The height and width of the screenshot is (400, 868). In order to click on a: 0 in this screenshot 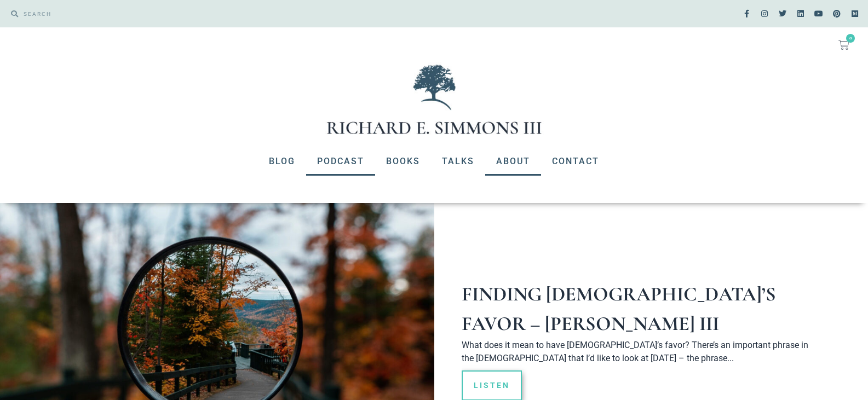, I will do `click(844, 45)`.